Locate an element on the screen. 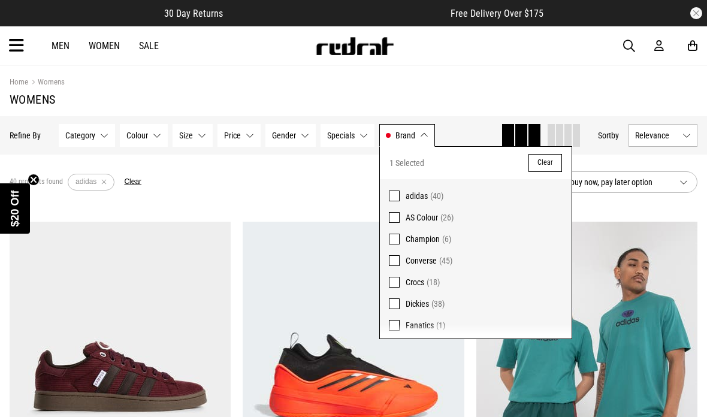  button: Specials is located at coordinates (348, 135).